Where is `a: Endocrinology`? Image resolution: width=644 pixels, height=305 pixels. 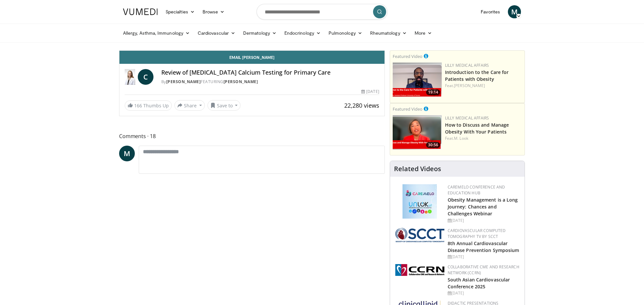
a: Endocrinology is located at coordinates (303, 33).